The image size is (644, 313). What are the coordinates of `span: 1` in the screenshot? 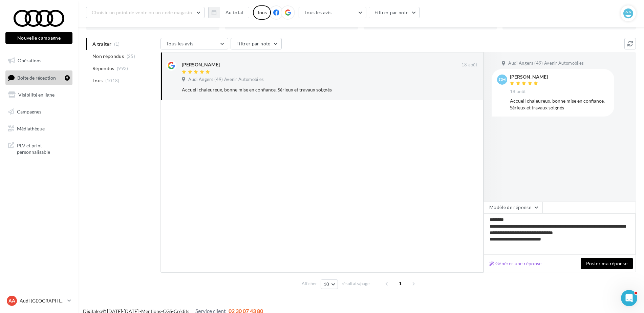 It's located at (400, 283).